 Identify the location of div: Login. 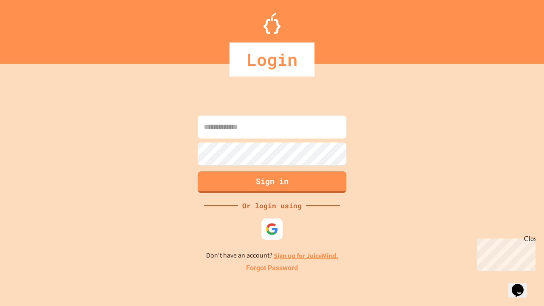
(272, 59).